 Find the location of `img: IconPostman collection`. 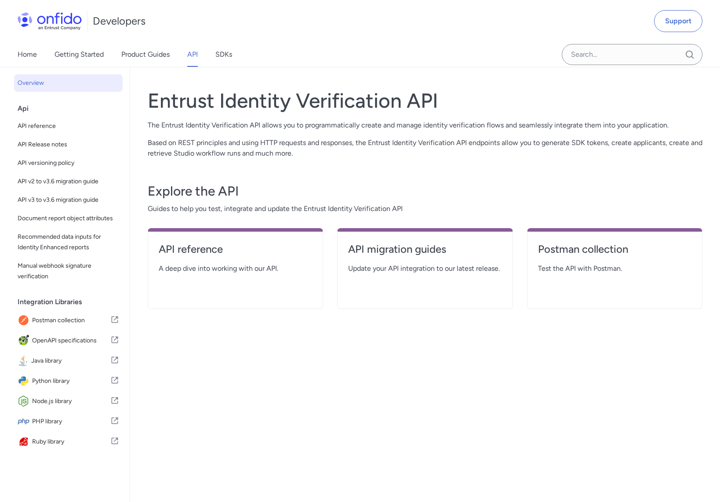

img: IconPostman collection is located at coordinates (25, 320).